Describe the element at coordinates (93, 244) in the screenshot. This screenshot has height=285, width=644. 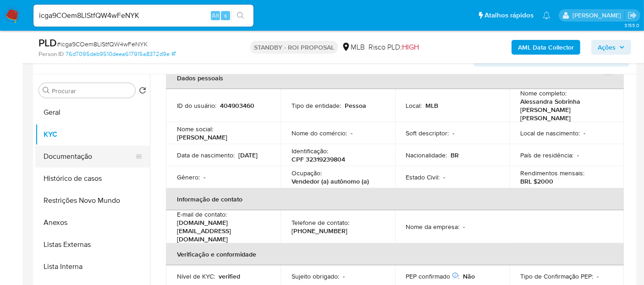
I see `button: Listas Externas` at that location.